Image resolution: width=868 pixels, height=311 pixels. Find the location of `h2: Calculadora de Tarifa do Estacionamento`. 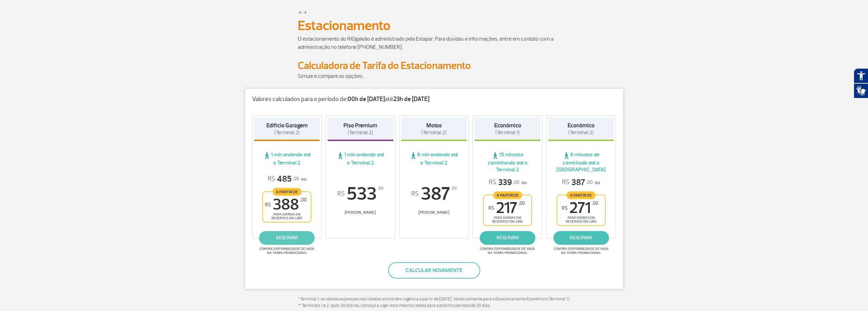

h2: Calculadora de Tarifa do Estacionamento is located at coordinates (434, 66).